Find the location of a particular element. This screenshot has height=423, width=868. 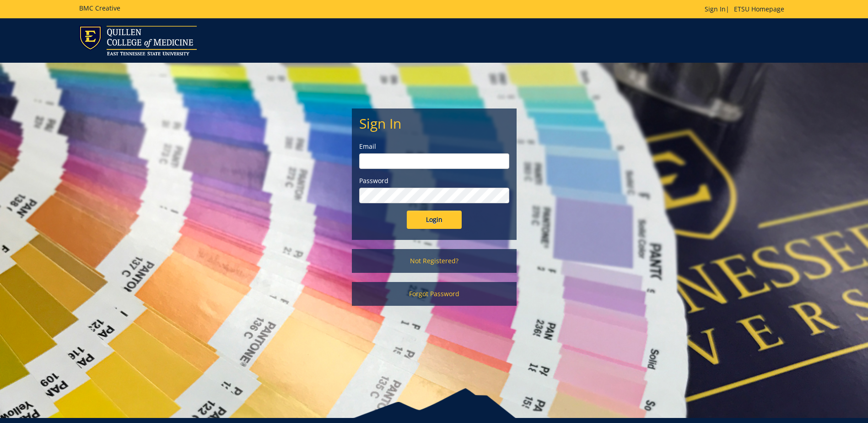

label: Email is located at coordinates (434, 146).